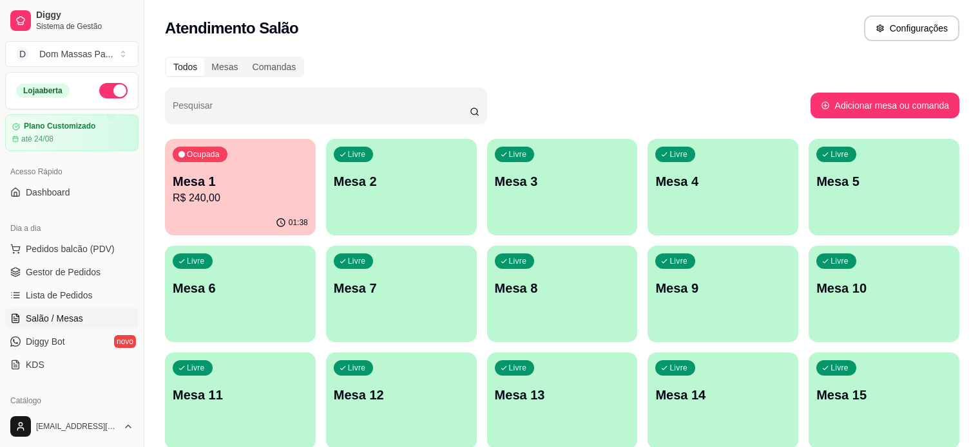  I want to click on a: Gestor de Pedidos, so click(71, 272).